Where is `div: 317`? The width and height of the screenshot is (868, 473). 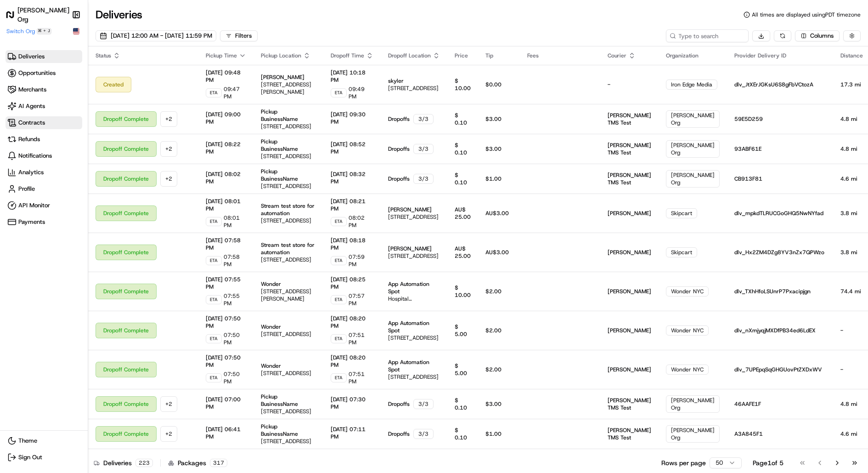 div: 317 is located at coordinates (218, 463).